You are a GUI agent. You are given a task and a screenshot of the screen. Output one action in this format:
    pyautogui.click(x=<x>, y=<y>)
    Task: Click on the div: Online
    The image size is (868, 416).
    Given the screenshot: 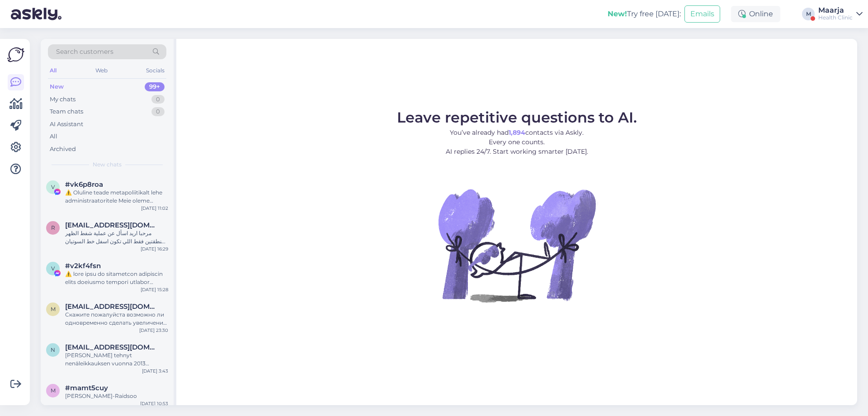 What is the action you would take?
    pyautogui.click(x=755, y=14)
    